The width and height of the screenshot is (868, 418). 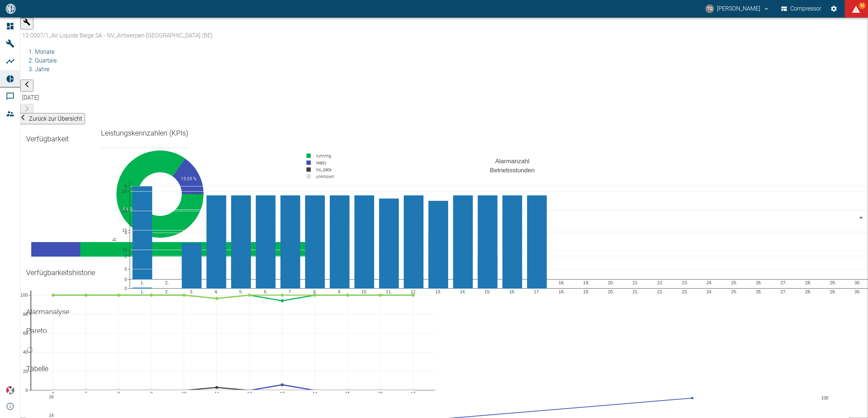 I want to click on p: Pareto, so click(x=437, y=331).